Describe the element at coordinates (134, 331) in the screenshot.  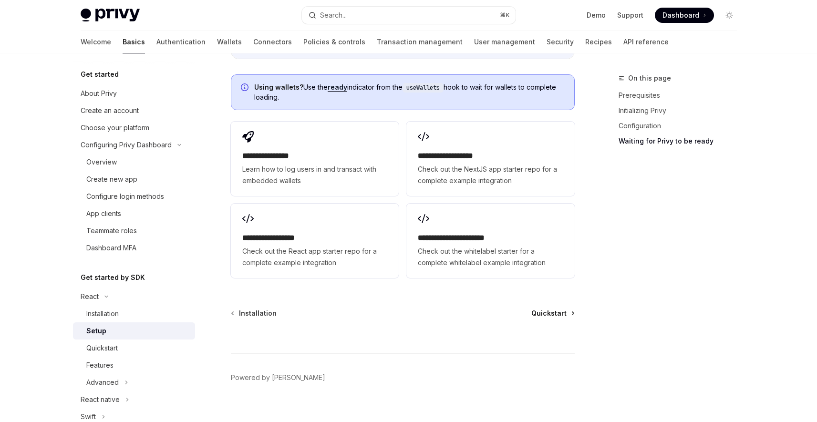
I see `a: Setup` at that location.